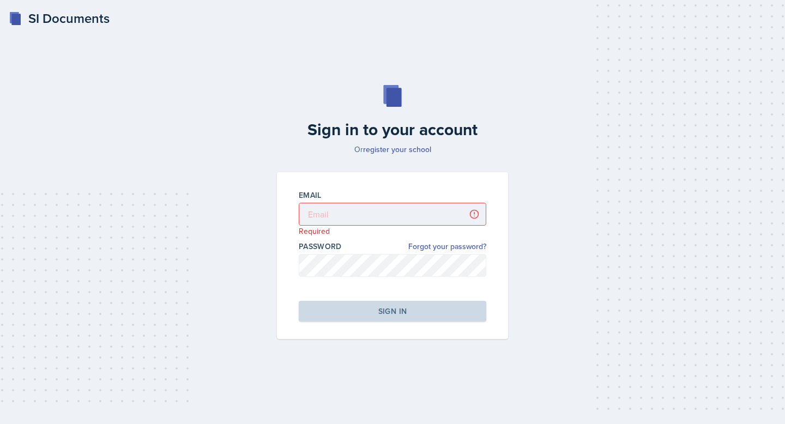  What do you see at coordinates (59, 19) in the screenshot?
I see `a: SI Documents` at bounding box center [59, 19].